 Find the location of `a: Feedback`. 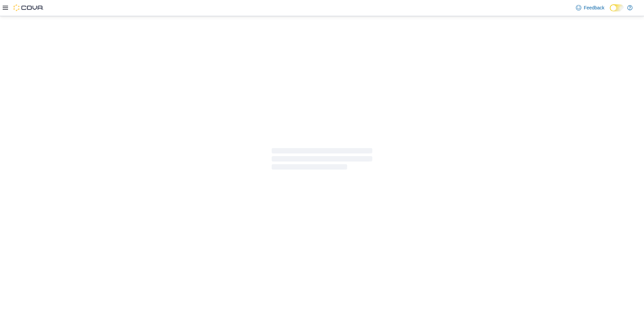

a: Feedback is located at coordinates (590, 8).